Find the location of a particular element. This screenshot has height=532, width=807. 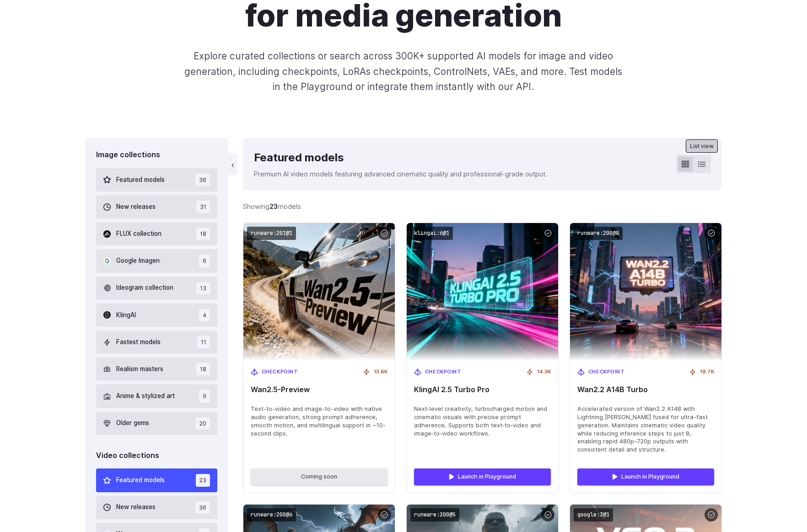

button: New releases 31 is located at coordinates (156, 207).